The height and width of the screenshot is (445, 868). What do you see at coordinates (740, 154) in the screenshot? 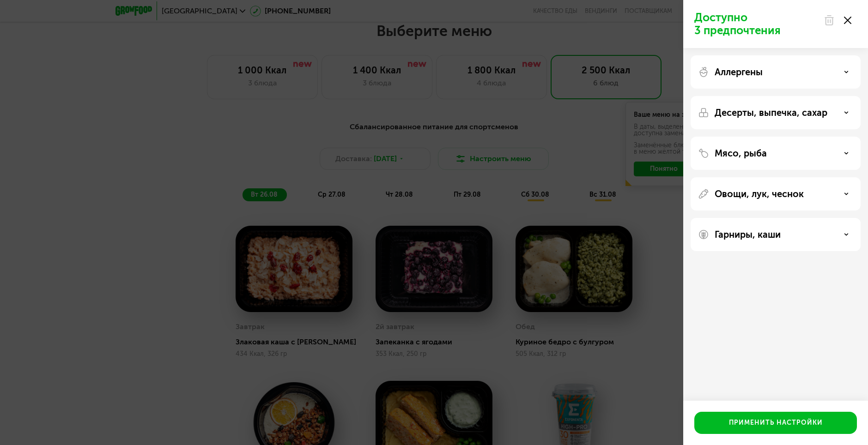
I see `p: Мясо, рыба` at bounding box center [740, 154].